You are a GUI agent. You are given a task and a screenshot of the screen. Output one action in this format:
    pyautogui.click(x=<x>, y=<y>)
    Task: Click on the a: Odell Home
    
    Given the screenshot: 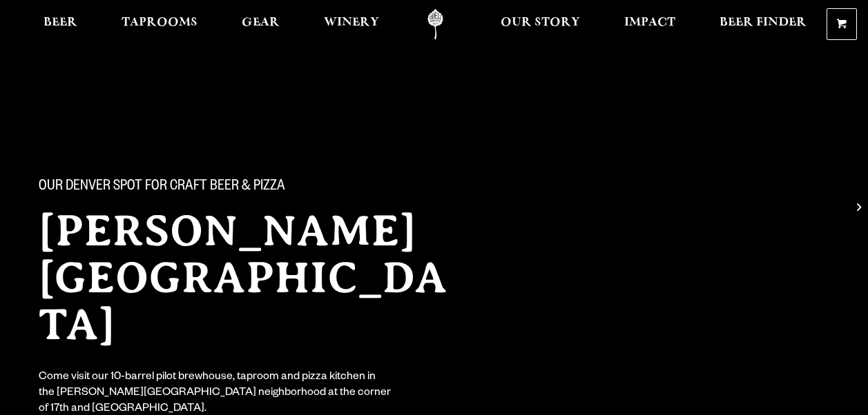 What is the action you would take?
    pyautogui.click(x=435, y=24)
    